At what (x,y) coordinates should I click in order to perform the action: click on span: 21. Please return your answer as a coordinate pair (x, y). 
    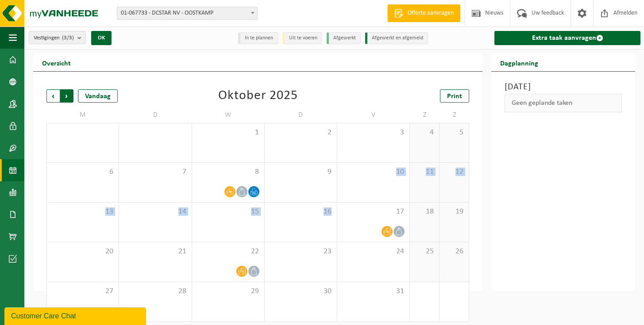
    Looking at the image, I should click on (155, 252).